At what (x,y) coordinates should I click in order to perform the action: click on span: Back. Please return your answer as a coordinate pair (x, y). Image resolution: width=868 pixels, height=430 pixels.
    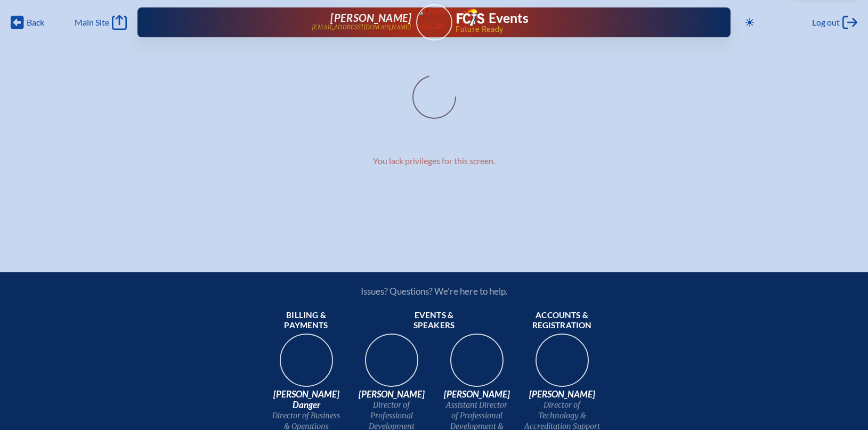
    Looking at the image, I should click on (35, 22).